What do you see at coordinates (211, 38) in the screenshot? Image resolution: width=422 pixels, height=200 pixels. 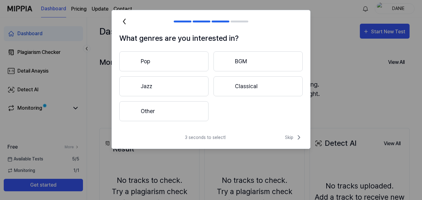 I see `h1: What genres are you interested in?` at bounding box center [211, 38].